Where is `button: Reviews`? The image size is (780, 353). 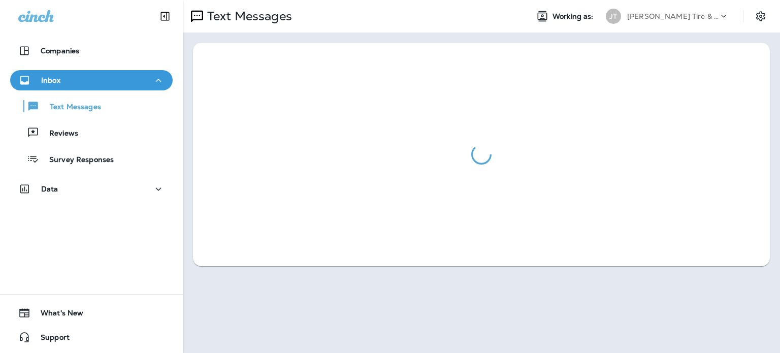
button: Reviews is located at coordinates (91, 133).